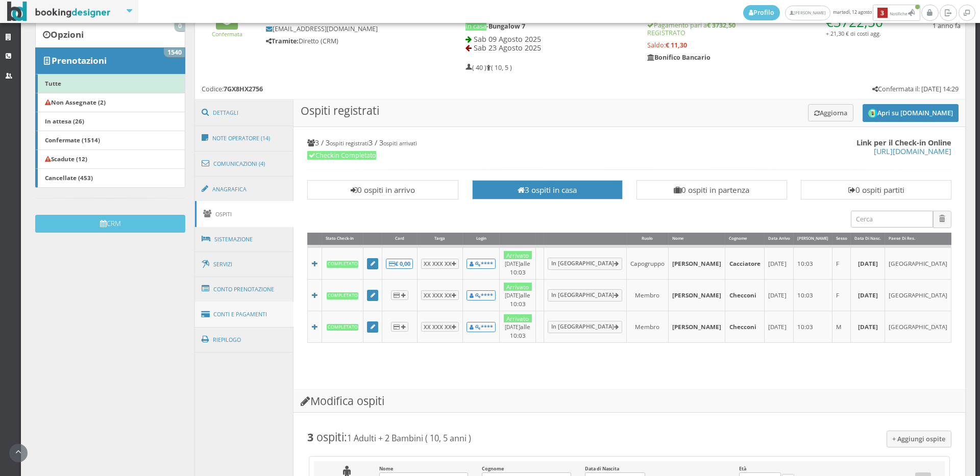 Image resolution: width=980 pixels, height=476 pixels. What do you see at coordinates (841, 327) in the screenshot?
I see `td: M` at bounding box center [841, 327].